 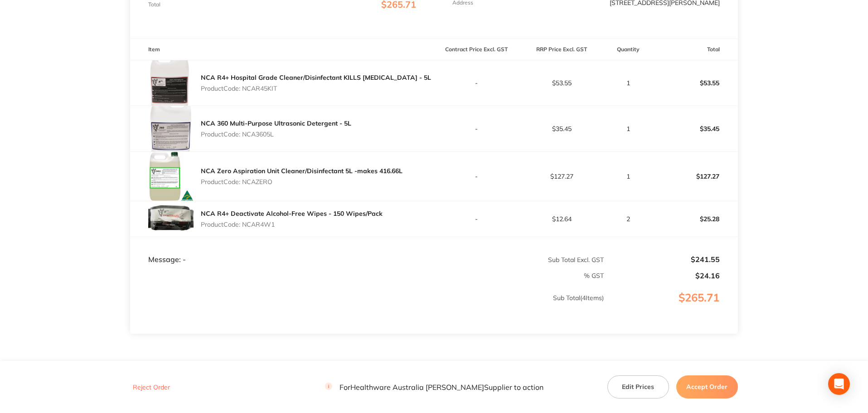 I want to click on p: Product Code: NCAR45KIT, so click(x=316, y=89).